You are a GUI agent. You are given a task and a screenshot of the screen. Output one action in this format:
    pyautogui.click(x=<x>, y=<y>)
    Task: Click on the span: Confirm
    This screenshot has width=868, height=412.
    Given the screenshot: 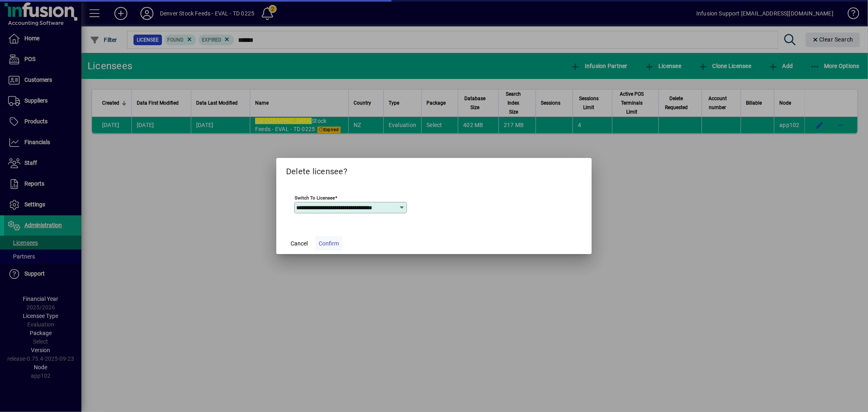 What is the action you would take?
    pyautogui.click(x=329, y=244)
    